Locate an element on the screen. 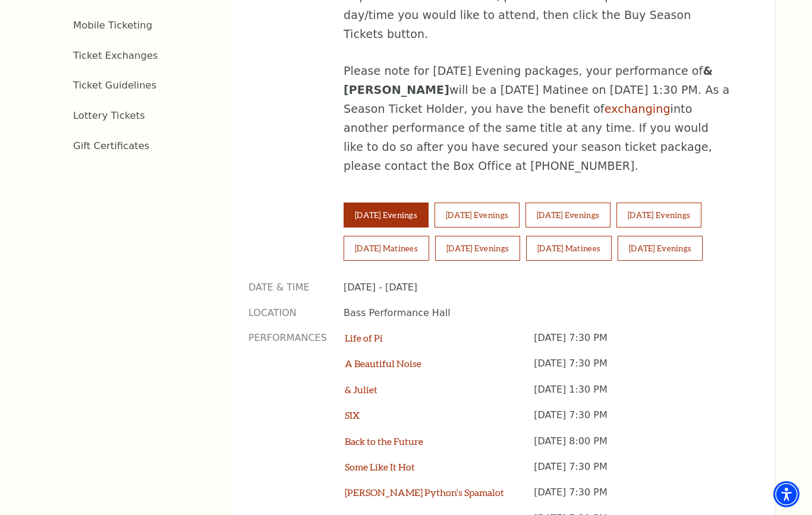 Image resolution: width=812 pixels, height=515 pixels. p: Bass Performance Hall is located at coordinates (541, 313).